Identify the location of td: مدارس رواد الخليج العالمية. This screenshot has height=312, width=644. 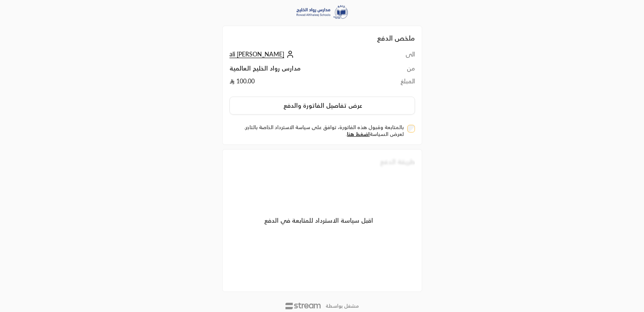
(306, 70).